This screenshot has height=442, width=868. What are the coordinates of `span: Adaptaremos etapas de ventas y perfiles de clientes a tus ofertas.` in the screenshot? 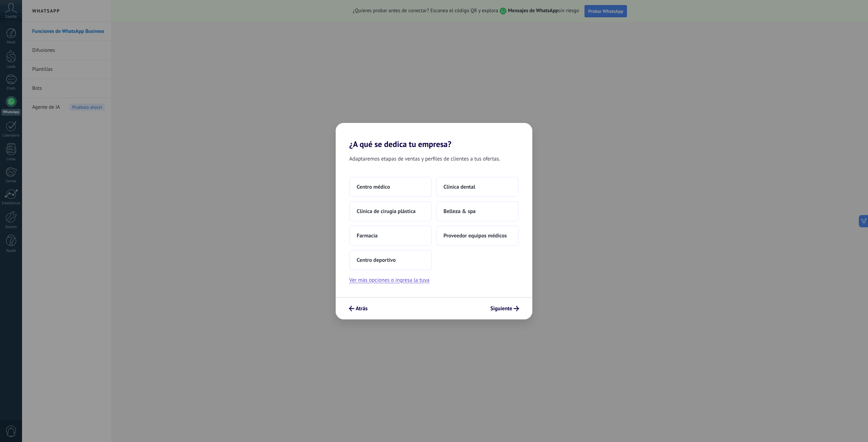 It's located at (424, 159).